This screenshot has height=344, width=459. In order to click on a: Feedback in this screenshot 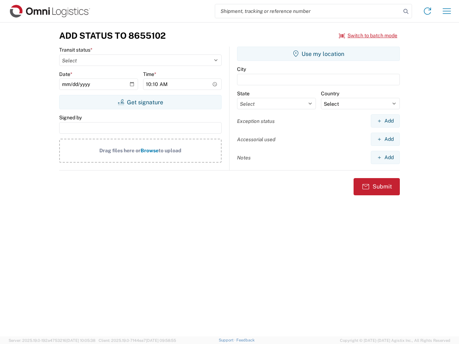, I will do `click(245, 340)`.